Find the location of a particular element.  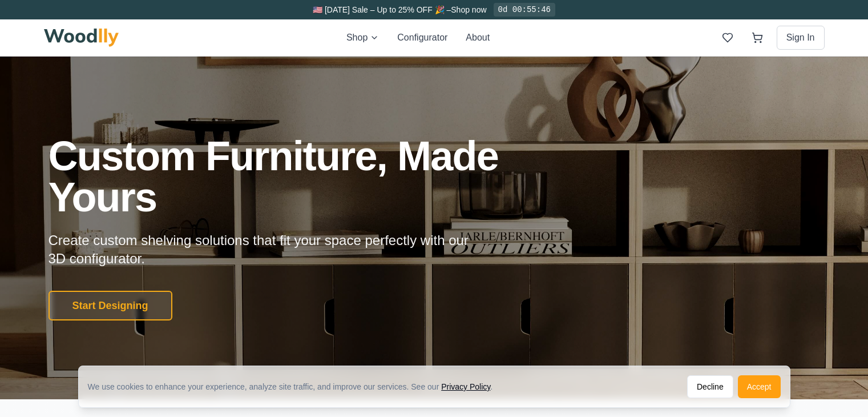

a: Shop now is located at coordinates (469, 9).